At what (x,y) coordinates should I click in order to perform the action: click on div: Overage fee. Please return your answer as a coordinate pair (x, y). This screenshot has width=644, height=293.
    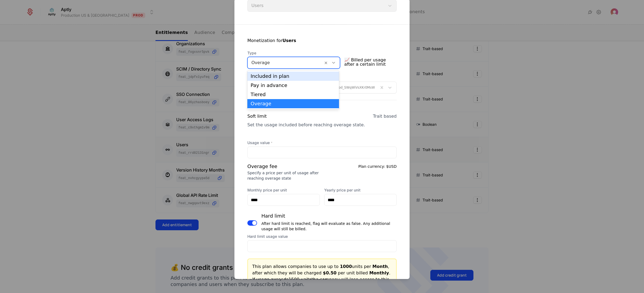
    Looking at the image, I should click on (283, 167).